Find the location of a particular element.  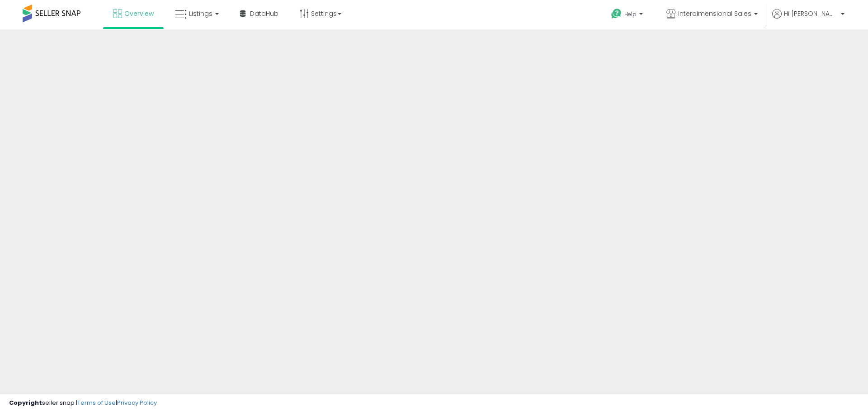

span: Interdimensional Sales is located at coordinates (715, 14).